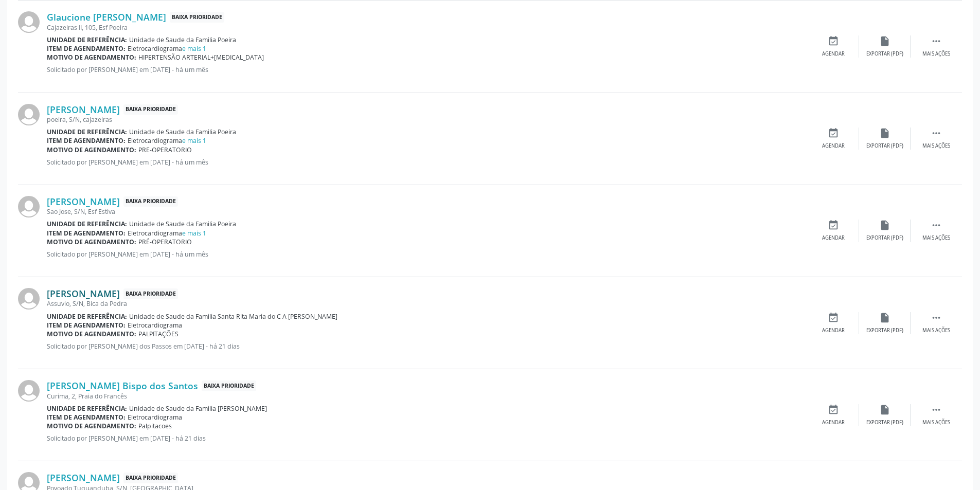 This screenshot has width=980, height=490. What do you see at coordinates (427, 304) in the screenshot?
I see `div: Assuvio, S/N, Bica da Pedra` at bounding box center [427, 304].